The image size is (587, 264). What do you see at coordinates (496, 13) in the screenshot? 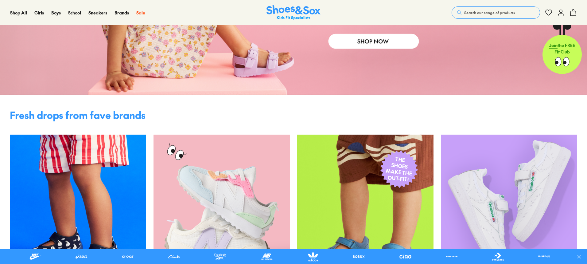
I see `button: Search our range of products` at bounding box center [496, 13].